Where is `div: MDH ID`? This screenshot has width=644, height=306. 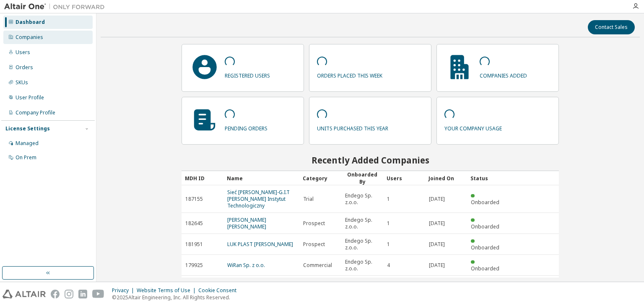
div: MDH ID is located at coordinates (203, 178).